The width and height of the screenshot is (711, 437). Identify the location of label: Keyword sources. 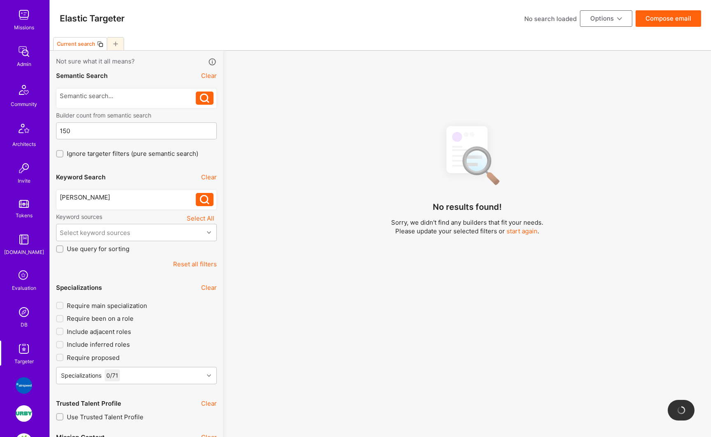
(79, 216).